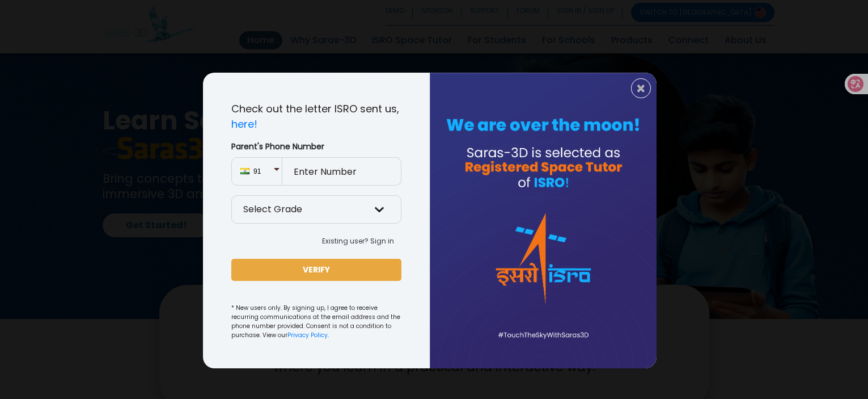 This screenshot has width=868, height=399. Describe the element at coordinates (245, 124) in the screenshot. I see `a: here!` at that location.